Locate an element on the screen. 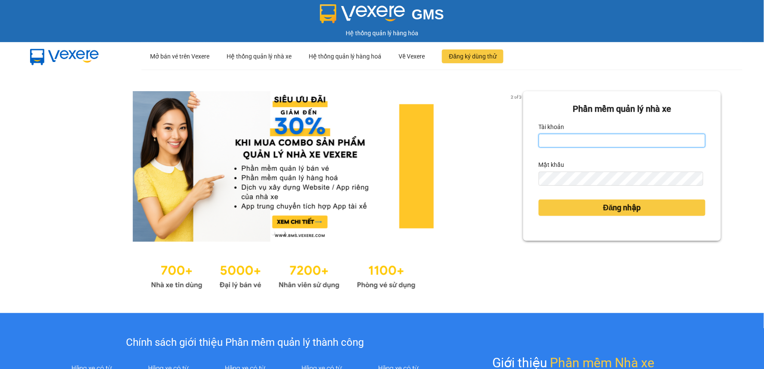  div: Mở bán vé trên Vexere is located at coordinates (180, 56).